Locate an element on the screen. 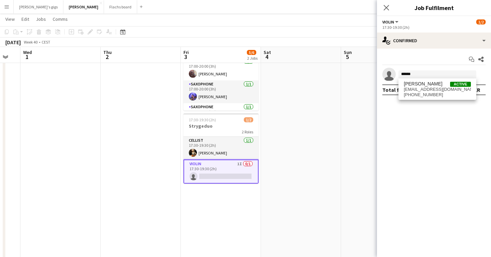 This screenshot has width=491, height=257. button: Flachs board is located at coordinates (120, 7).